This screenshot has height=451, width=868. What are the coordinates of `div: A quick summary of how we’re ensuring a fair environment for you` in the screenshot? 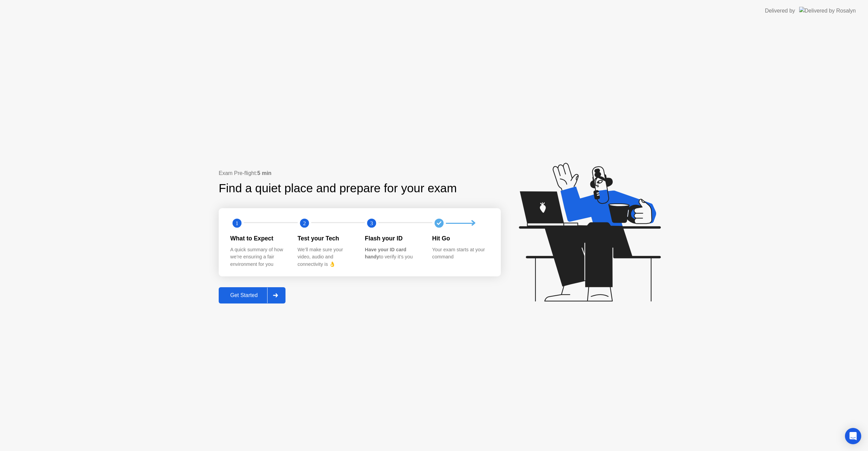 It's located at (258, 257).